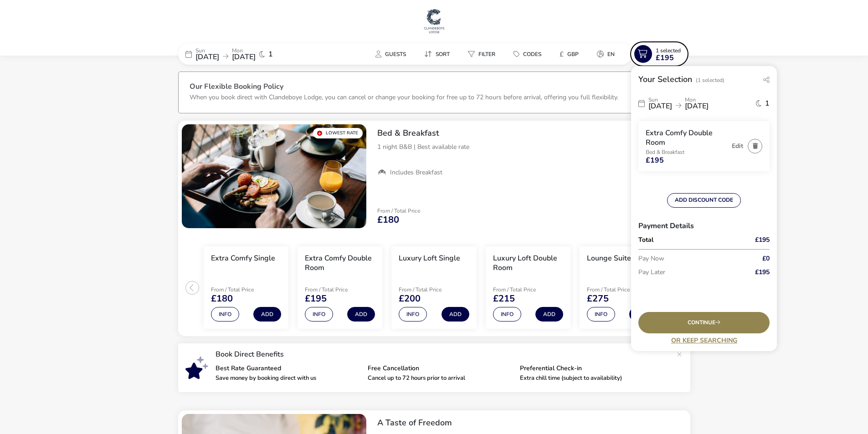 The image size is (868, 434). Describe the element at coordinates (243, 258) in the screenshot. I see `h3: Extra Comfy Single` at that location.